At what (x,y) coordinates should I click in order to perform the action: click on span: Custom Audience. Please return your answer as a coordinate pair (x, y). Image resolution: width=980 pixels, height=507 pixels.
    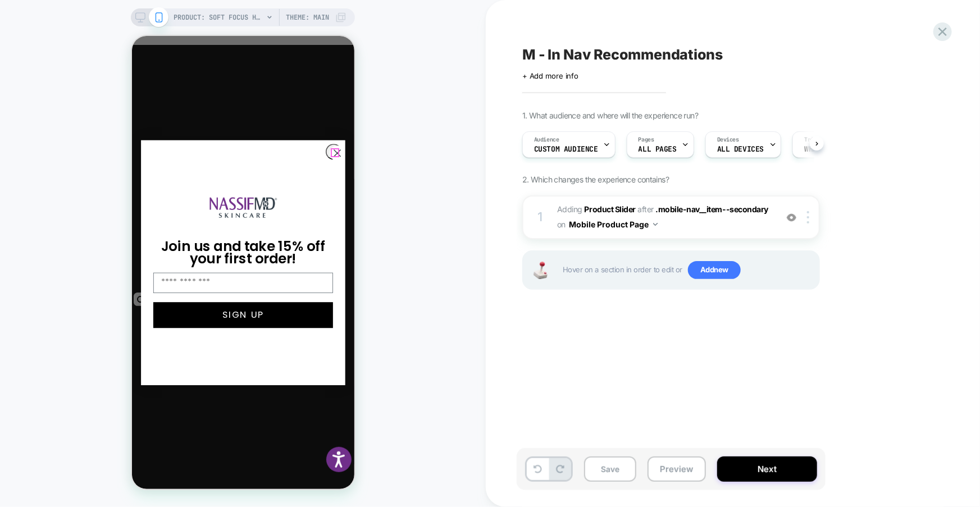
    Looking at the image, I should click on (566, 149).